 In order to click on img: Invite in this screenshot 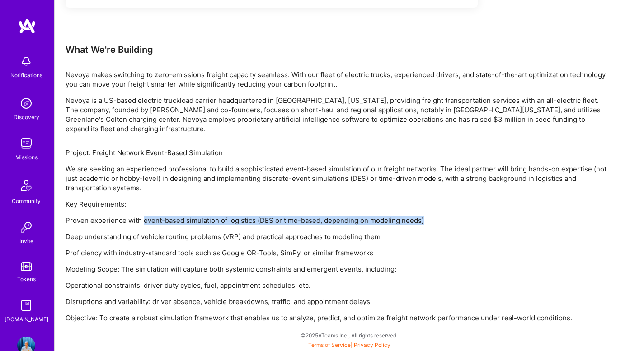, I will do `click(26, 227)`.